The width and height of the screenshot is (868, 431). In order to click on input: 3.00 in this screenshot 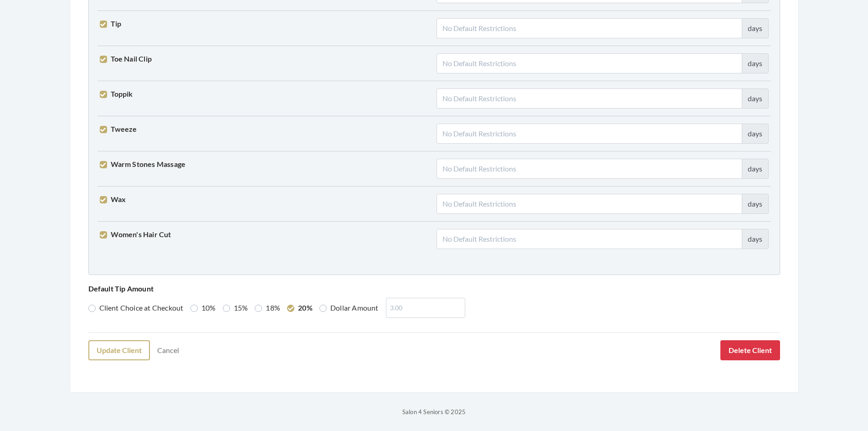, I will do `click(425, 308)`.